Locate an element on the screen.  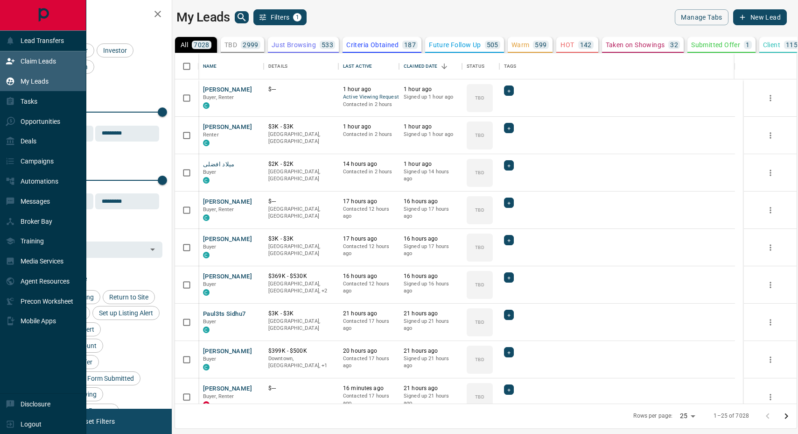
p: Signed up 16 hours ago is located at coordinates (430, 287).